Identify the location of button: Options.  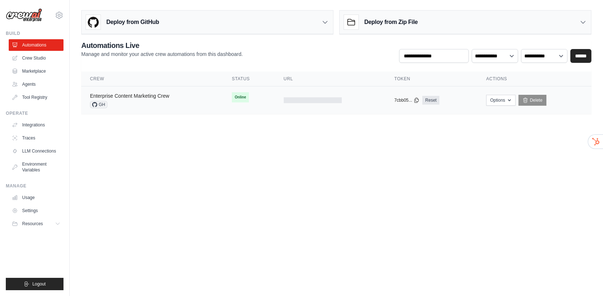
(501, 100).